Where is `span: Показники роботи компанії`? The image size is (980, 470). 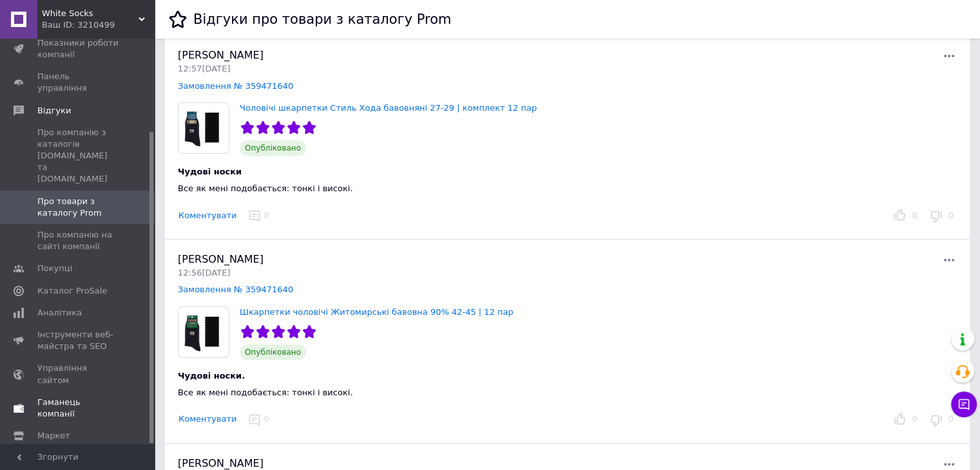
span: Показники роботи компанії is located at coordinates (78, 49).